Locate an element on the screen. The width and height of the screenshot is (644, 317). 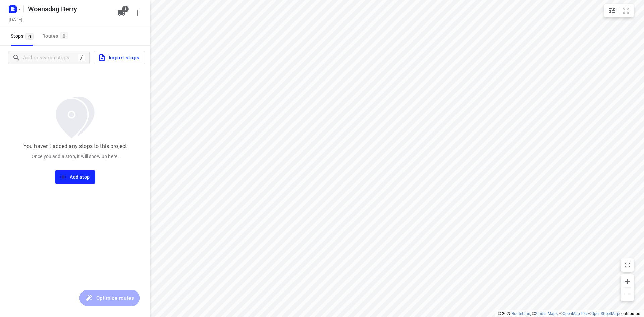
button: Add stop is located at coordinates (75, 177).